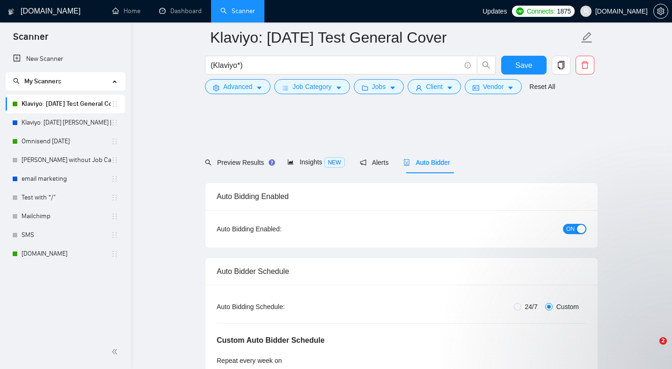 This screenshot has width=672, height=369. Describe the element at coordinates (270, 340) in the screenshot. I see `h5: Custom Auto Bidder Schedule` at that location.